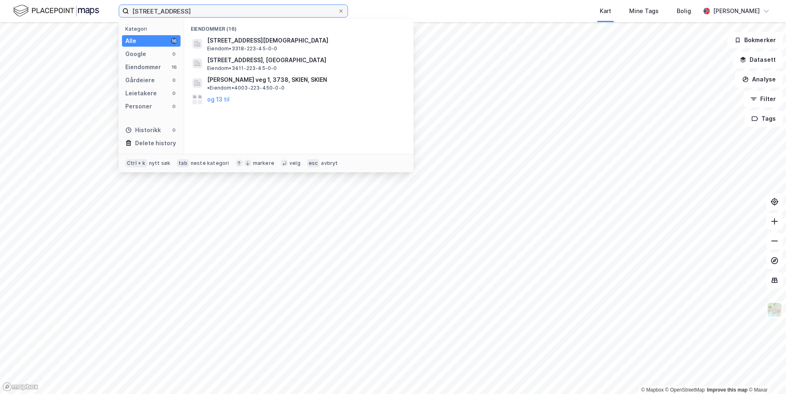  Describe the element at coordinates (138, 106) in the screenshot. I see `div: Personer` at that location.